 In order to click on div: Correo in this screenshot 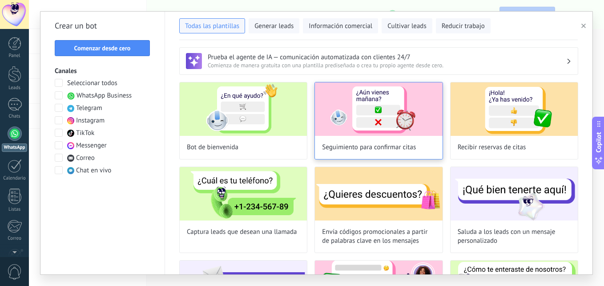, I will do `click(15, 238)`.